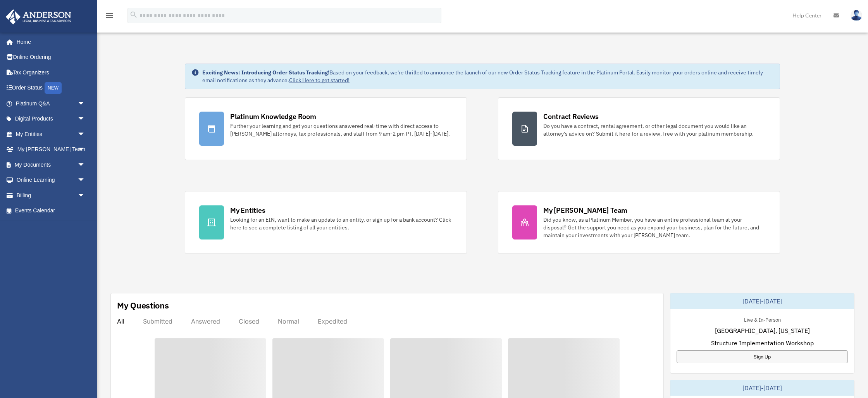 The width and height of the screenshot is (868, 398). Describe the element at coordinates (143, 305) in the screenshot. I see `div: My Questions` at that location.